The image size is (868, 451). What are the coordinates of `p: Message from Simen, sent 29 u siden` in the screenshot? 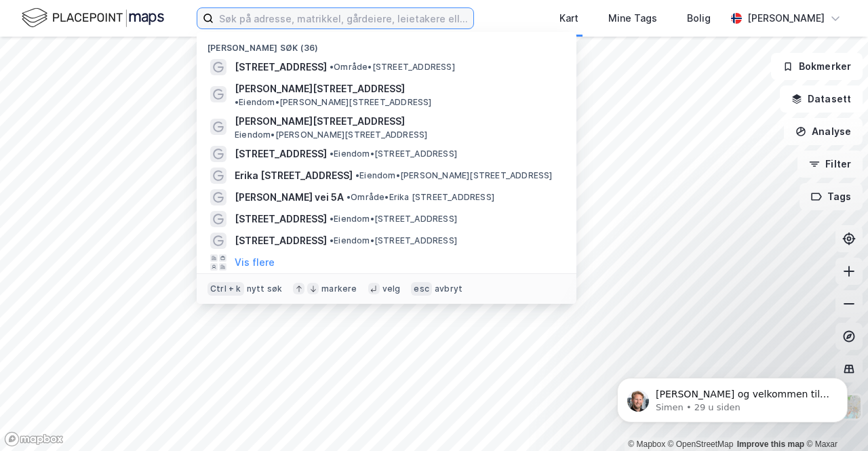 It's located at (146, 58).